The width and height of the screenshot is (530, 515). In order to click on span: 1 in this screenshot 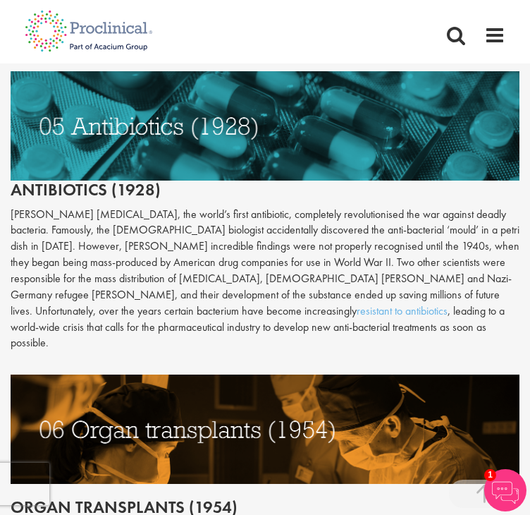, I will do `click(490, 474)`.